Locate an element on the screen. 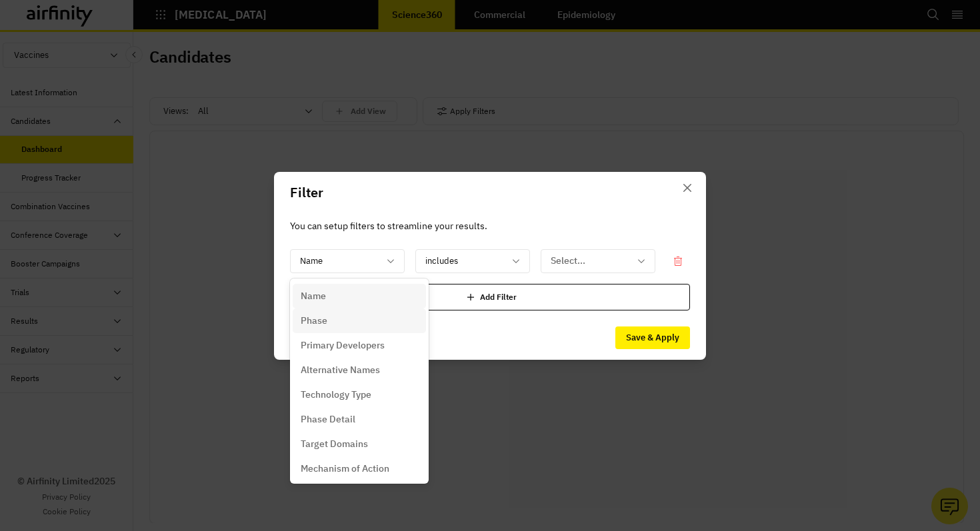 Image resolution: width=980 pixels, height=531 pixels. p: Target Domains is located at coordinates (334, 444).